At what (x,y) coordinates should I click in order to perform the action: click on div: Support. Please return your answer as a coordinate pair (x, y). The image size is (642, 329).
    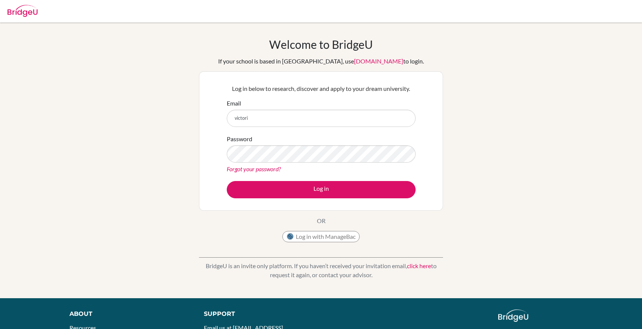
    Looking at the image, I should click on (258, 314).